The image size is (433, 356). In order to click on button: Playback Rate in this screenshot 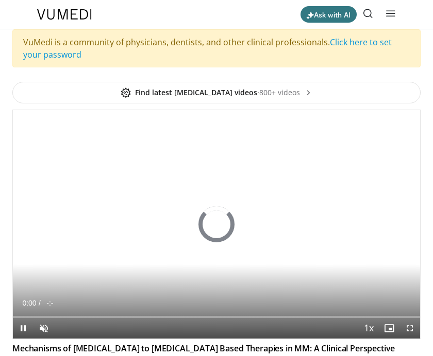, I will do `click(368, 329)`.